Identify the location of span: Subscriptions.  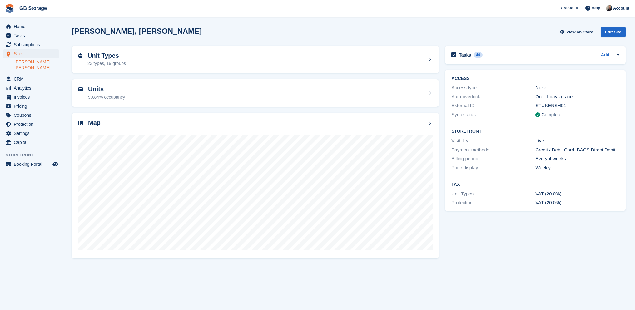
(32, 45).